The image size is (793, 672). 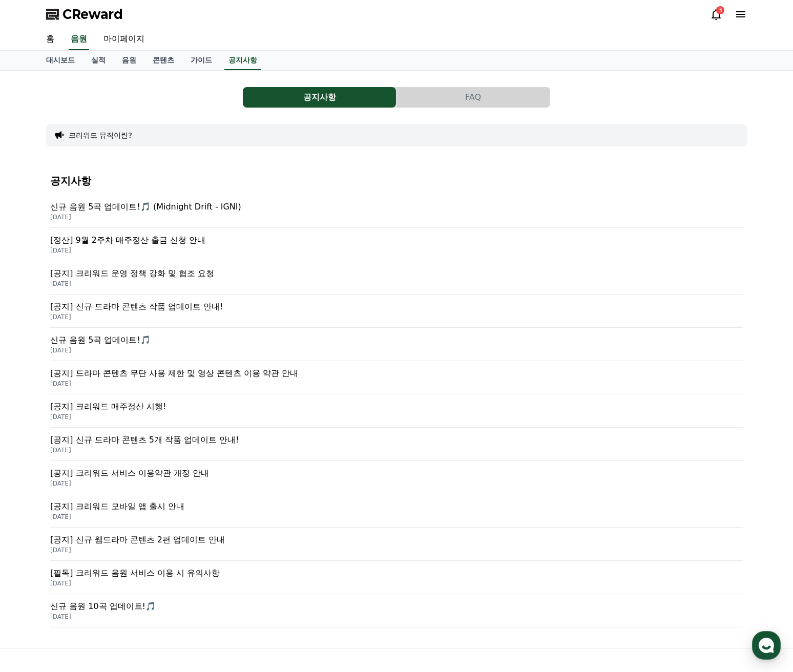 I want to click on a: 대시보드, so click(x=61, y=61).